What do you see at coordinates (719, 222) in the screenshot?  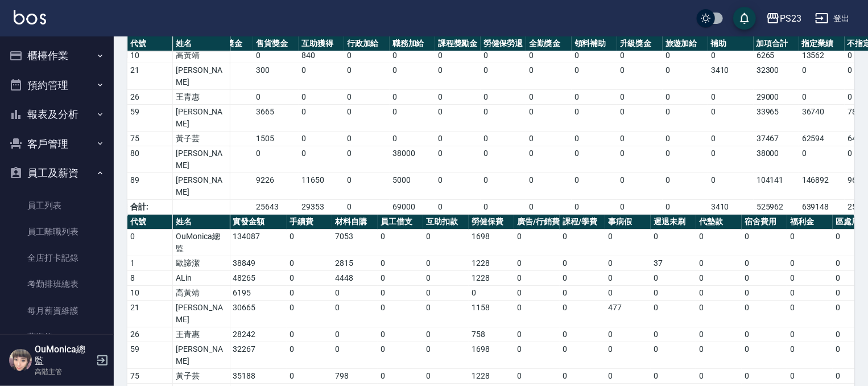 I see `th: 代墊款` at bounding box center [719, 222].